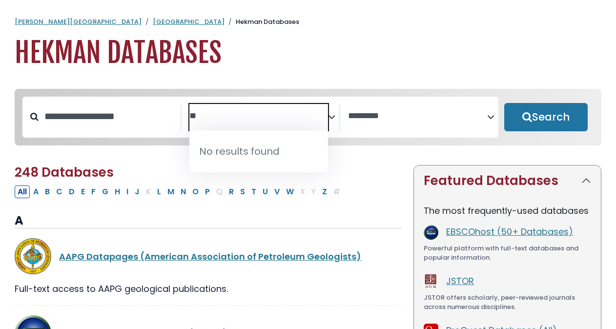 The width and height of the screenshot is (616, 329). What do you see at coordinates (507, 180) in the screenshot?
I see `button: Featured Databases` at bounding box center [507, 180].